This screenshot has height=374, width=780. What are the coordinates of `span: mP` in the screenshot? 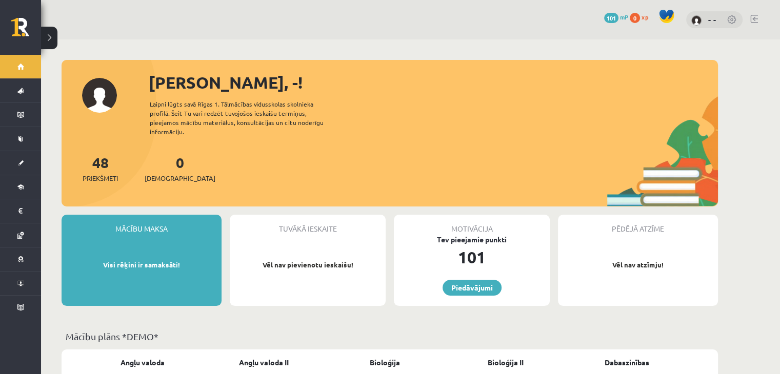 It's located at (624, 17).